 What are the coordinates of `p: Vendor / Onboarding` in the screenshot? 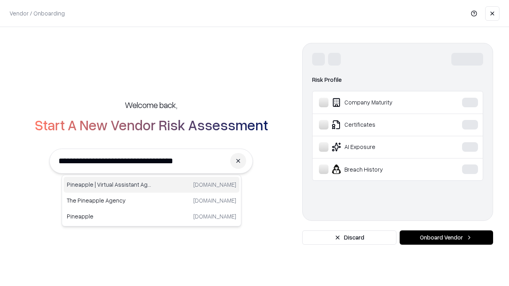 It's located at (37, 13).